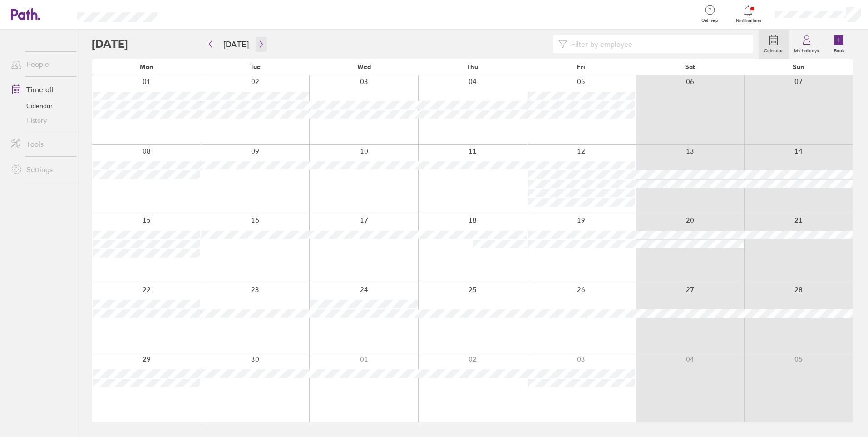 Image resolution: width=868 pixels, height=437 pixels. What do you see at coordinates (364, 67) in the screenshot?
I see `span: Wed` at bounding box center [364, 67].